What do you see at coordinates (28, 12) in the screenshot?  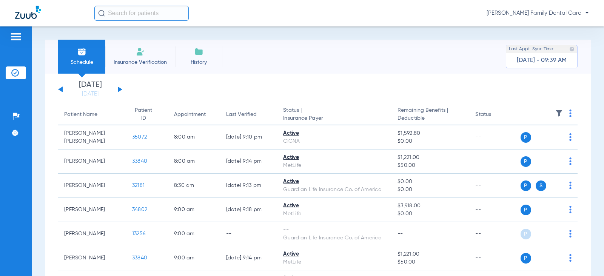 I see `img: Zuub Logo` at bounding box center [28, 12].